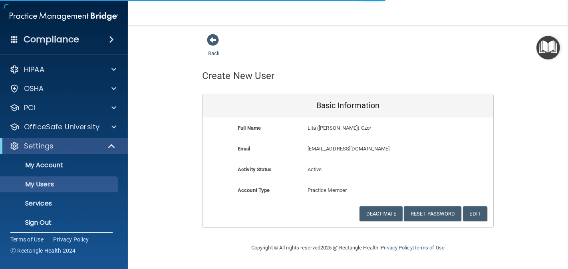  What do you see at coordinates (34, 89) in the screenshot?
I see `p: OSHA` at bounding box center [34, 89].